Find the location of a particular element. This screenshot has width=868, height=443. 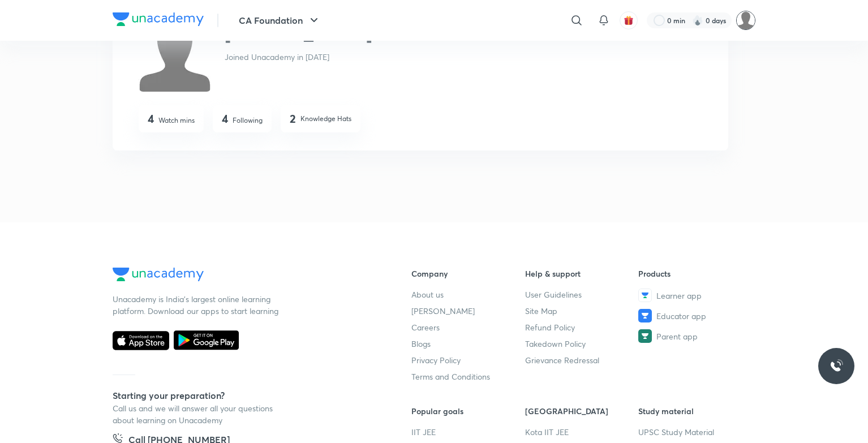

p: Unacademy is India’s largest online learning platform. Download our apps to start learning is located at coordinates (197, 305).